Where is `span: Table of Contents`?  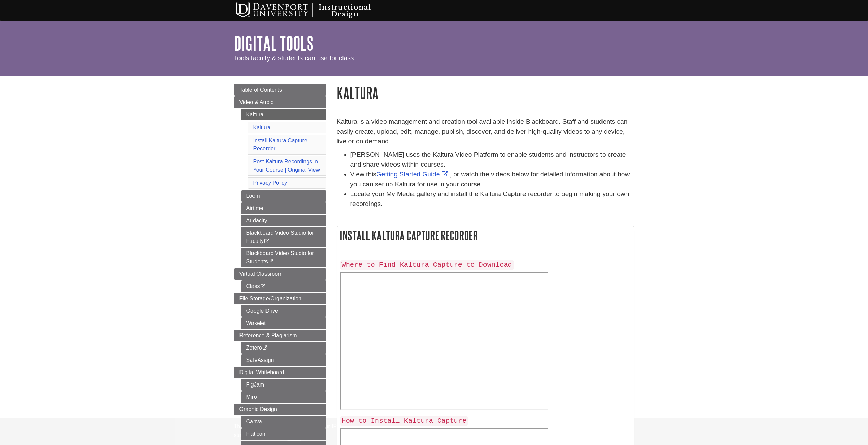
span: Table of Contents is located at coordinates (261, 90).